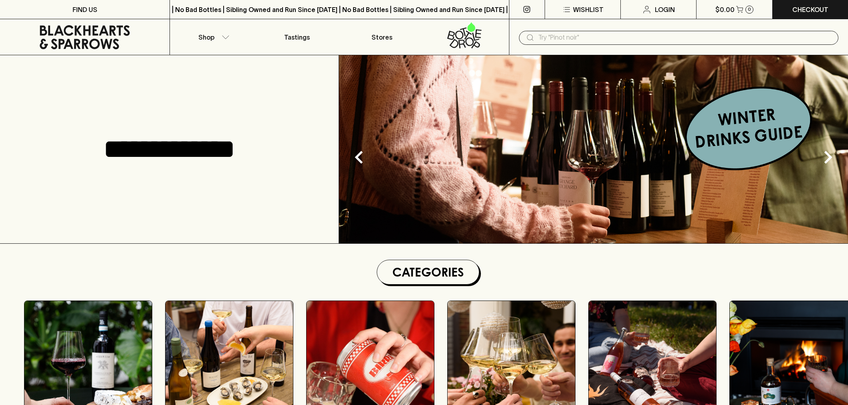 This screenshot has width=848, height=405. I want to click on p: FIND US, so click(85, 10).